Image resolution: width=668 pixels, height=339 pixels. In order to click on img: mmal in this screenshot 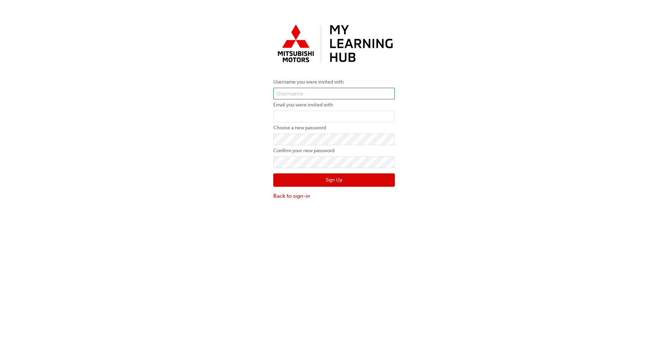, I will do `click(334, 44)`.